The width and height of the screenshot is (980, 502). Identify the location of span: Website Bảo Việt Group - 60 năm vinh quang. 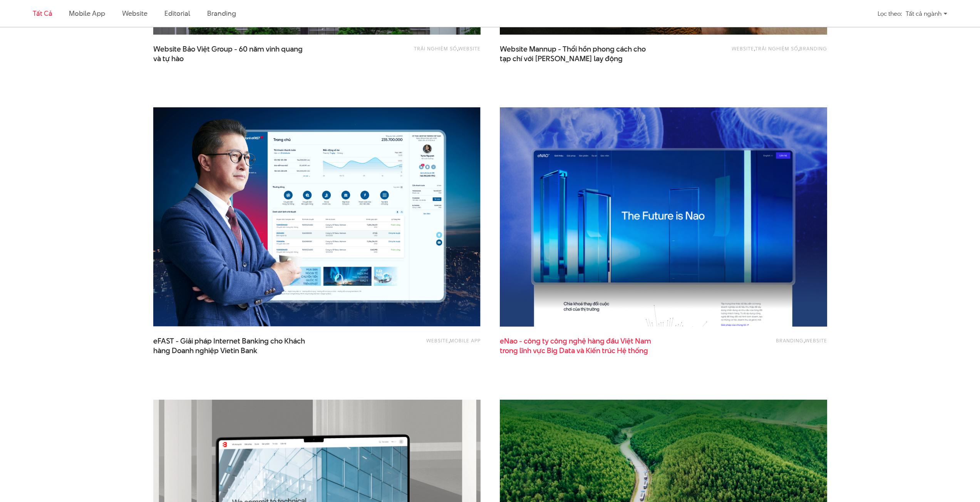
(231, 54).